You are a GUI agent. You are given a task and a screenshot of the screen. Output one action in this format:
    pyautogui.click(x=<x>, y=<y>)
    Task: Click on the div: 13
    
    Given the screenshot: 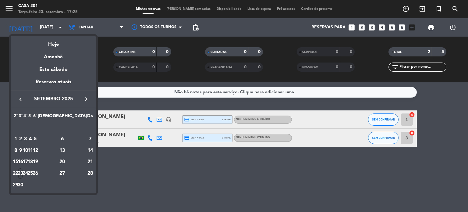 What is the action you would take?
    pyautogui.click(x=62, y=151)
    